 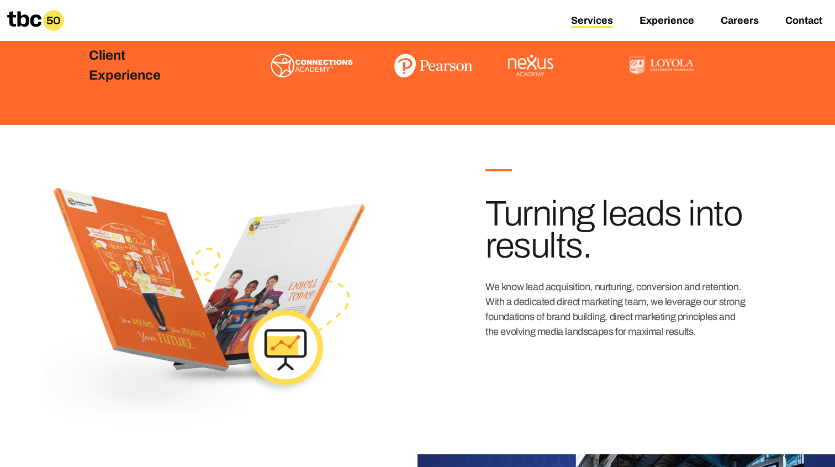 What do you see at coordinates (617, 309) in the screenshot?
I see `p: We know lead acquisition, nurturing, conversion and retention. With a dedicated direct marketing ...` at bounding box center [617, 309].